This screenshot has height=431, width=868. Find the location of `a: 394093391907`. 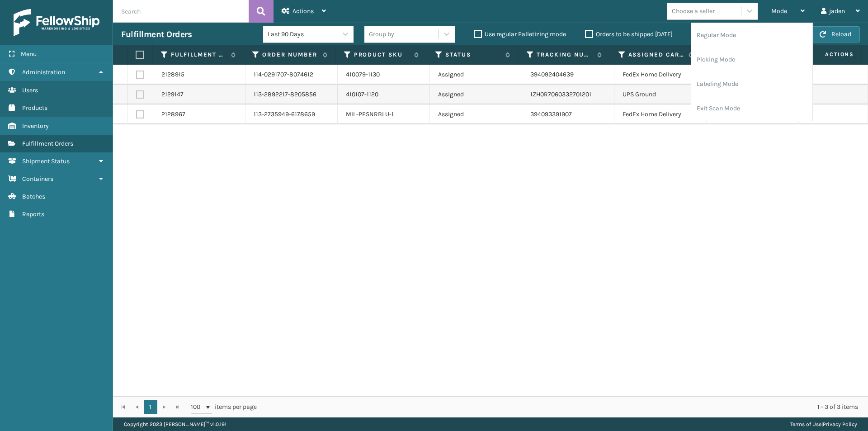

a: 394093391907 is located at coordinates (551, 114).